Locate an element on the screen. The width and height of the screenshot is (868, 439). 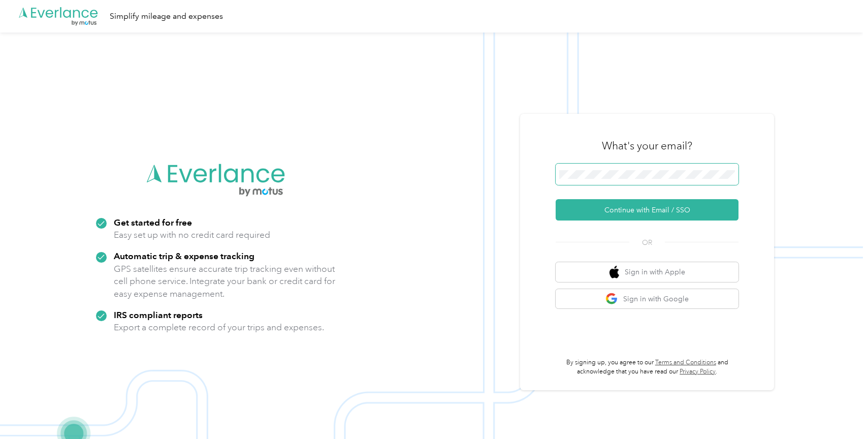
p: By signing up, you agree to our and acknowledge that you have read our . is located at coordinates (646, 367).